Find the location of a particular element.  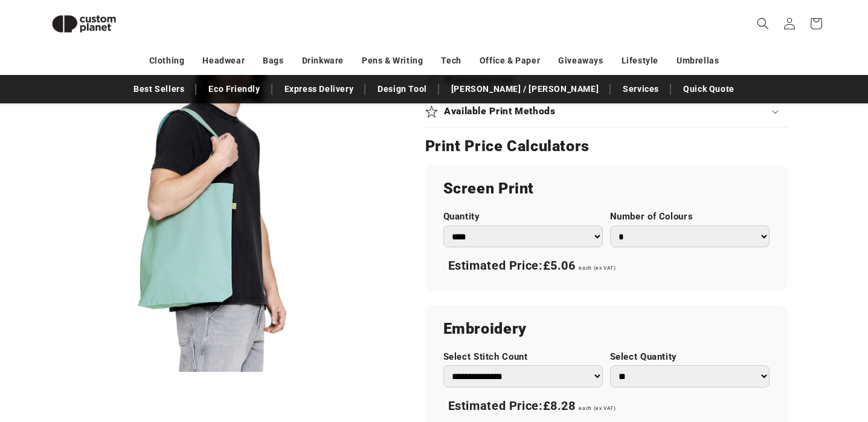

a: Giveaways is located at coordinates (580, 61).